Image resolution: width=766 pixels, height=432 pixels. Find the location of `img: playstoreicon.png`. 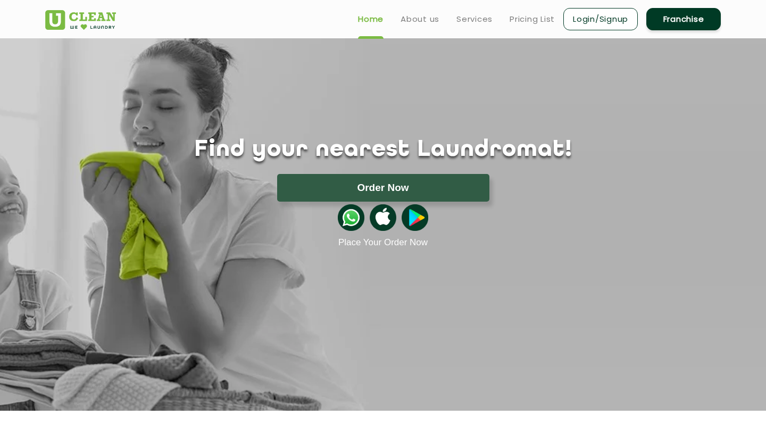

img: playstoreicon.png is located at coordinates (415, 218).